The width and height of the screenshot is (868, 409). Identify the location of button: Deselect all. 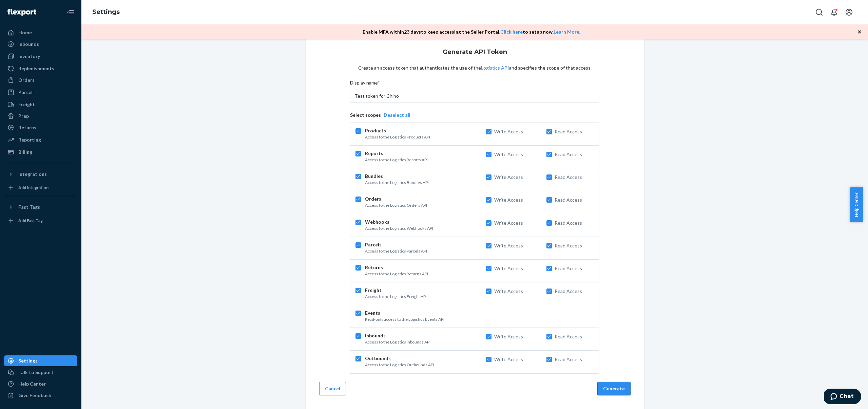
(397, 115).